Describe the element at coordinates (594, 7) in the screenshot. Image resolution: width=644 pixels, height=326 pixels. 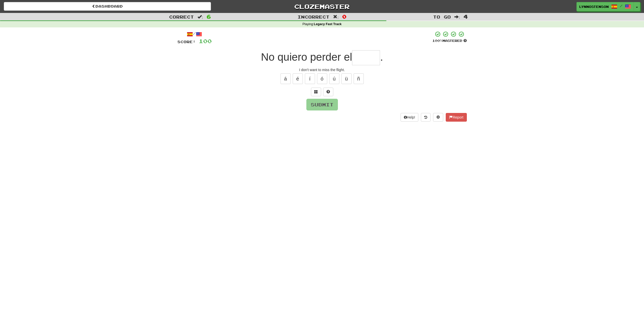
I see `span: lynnostenson` at that location.